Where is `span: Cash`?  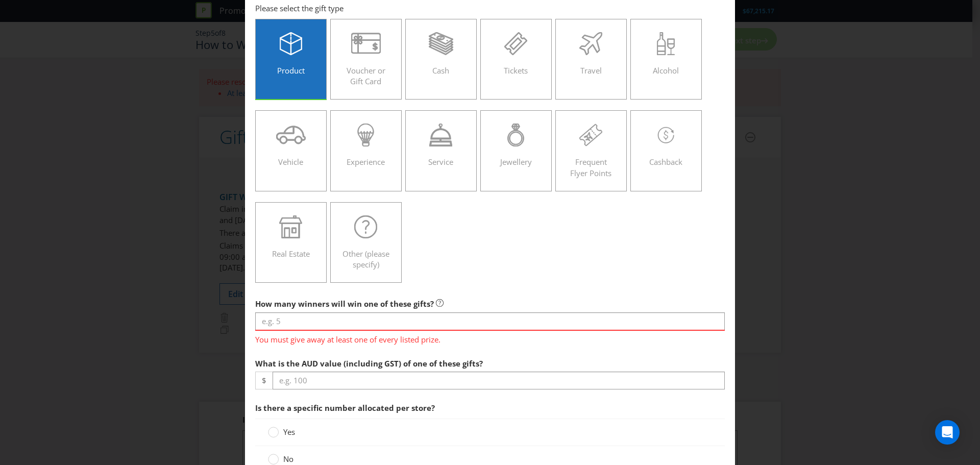
span: Cash is located at coordinates (441, 70).